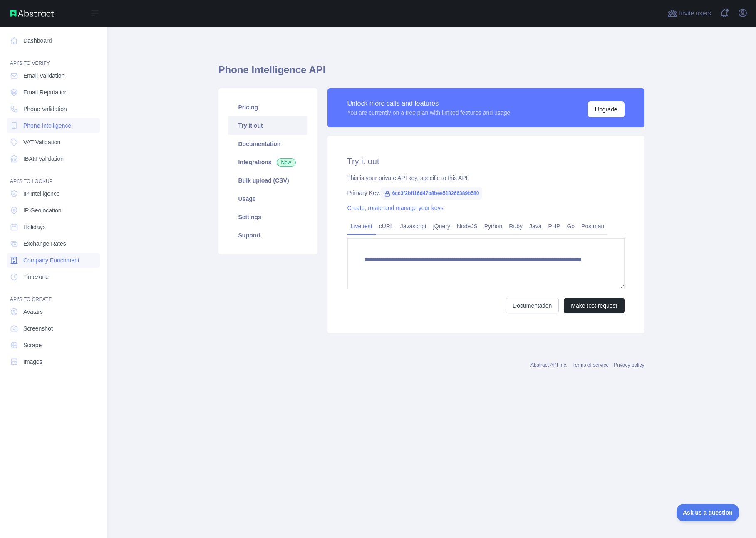 The width and height of the screenshot is (756, 538). What do you see at coordinates (413, 226) in the screenshot?
I see `a: Javascript` at bounding box center [413, 226].